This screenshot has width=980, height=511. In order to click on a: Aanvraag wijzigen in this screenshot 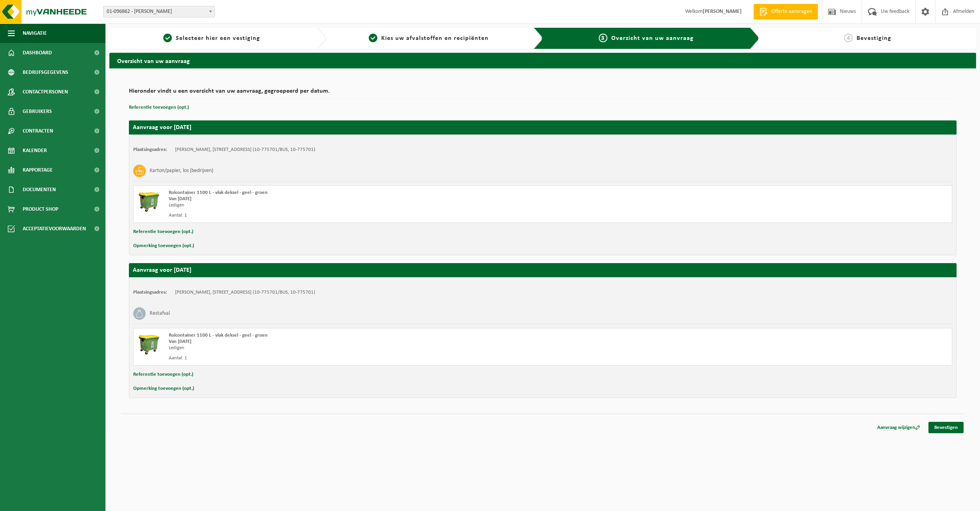, I will do `click(899, 427)`.